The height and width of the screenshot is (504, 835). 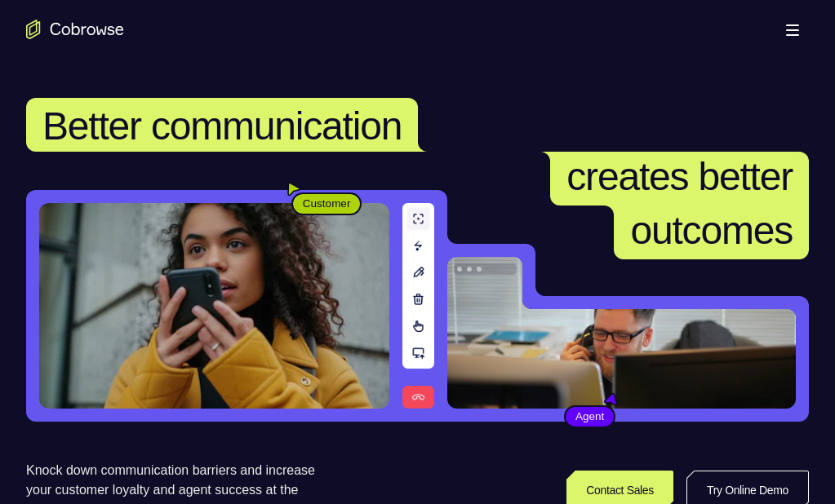 I want to click on img: A customer support agent talking on the phone, so click(x=621, y=333).